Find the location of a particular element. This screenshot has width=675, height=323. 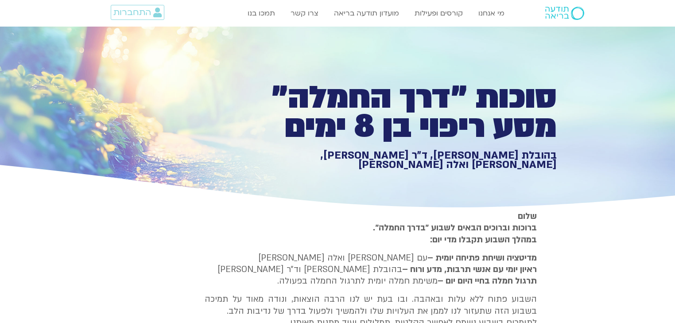

b: ראיון יומי עם אנשי תרבות, מדע ורוח – is located at coordinates (470, 269).